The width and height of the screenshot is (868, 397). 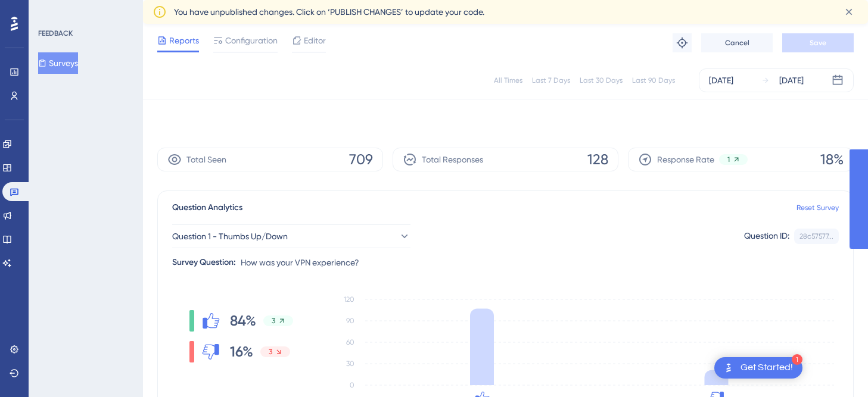 What do you see at coordinates (350, 364) in the screenshot?
I see `tspan: 30` at bounding box center [350, 364].